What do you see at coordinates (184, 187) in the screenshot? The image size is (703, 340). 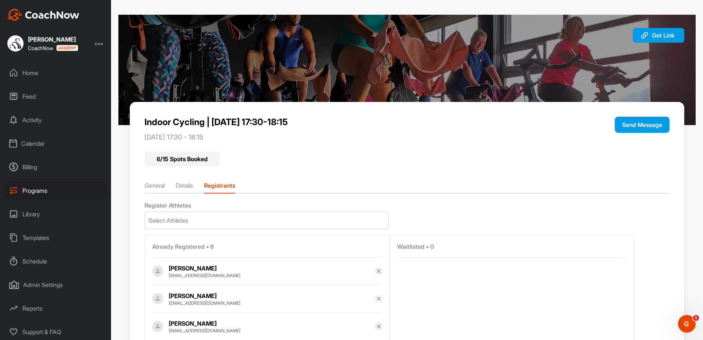 I see `li: Details` at bounding box center [184, 187].